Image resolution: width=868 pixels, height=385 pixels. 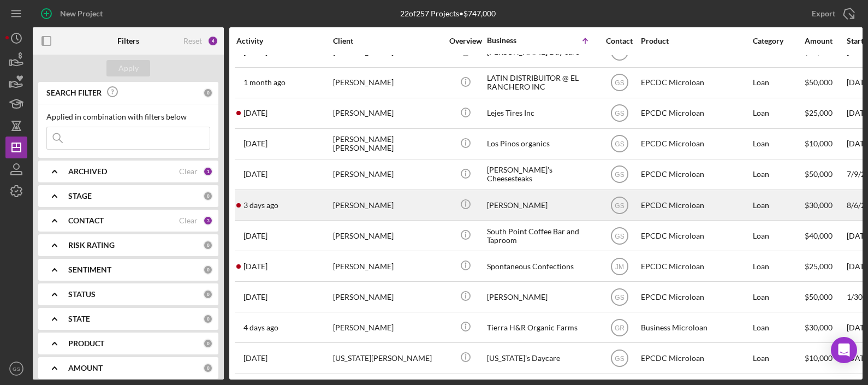 I want to click on b: STATUS, so click(x=82, y=294).